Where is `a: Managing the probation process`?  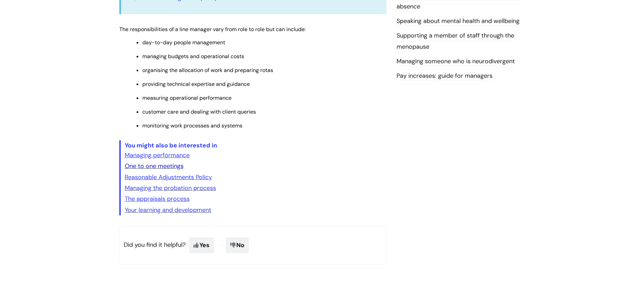
a: Managing the probation process is located at coordinates (171, 188).